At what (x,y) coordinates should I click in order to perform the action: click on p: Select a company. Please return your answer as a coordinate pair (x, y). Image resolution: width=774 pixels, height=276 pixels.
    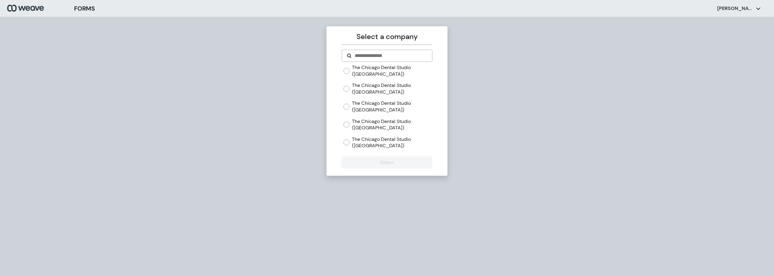
    Looking at the image, I should click on (387, 37).